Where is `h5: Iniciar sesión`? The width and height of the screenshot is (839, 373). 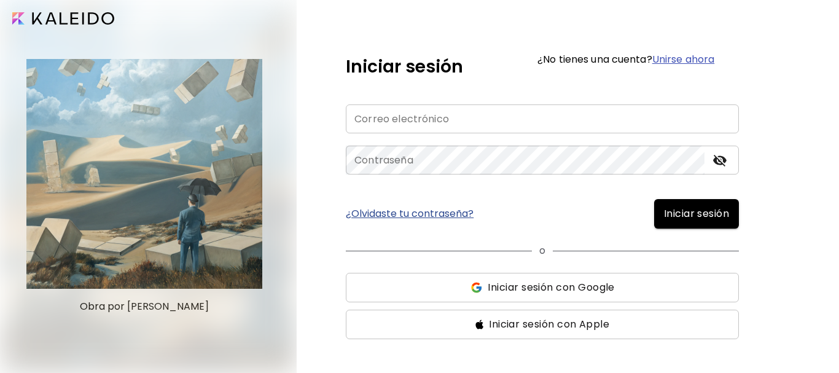
h5: Iniciar sesión is located at coordinates (404, 67).